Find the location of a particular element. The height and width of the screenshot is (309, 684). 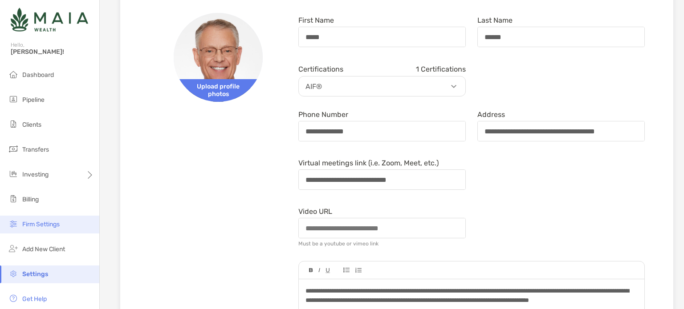

label: First Name is located at coordinates (316, 20).